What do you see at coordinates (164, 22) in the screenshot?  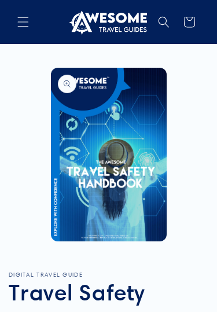 I see `summary: Search` at bounding box center [164, 22].